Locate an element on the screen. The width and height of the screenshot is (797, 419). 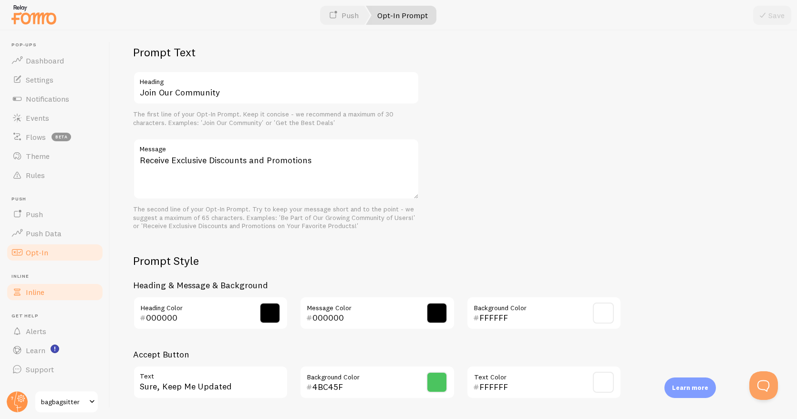
div: Learn more is located at coordinates (690, 387).